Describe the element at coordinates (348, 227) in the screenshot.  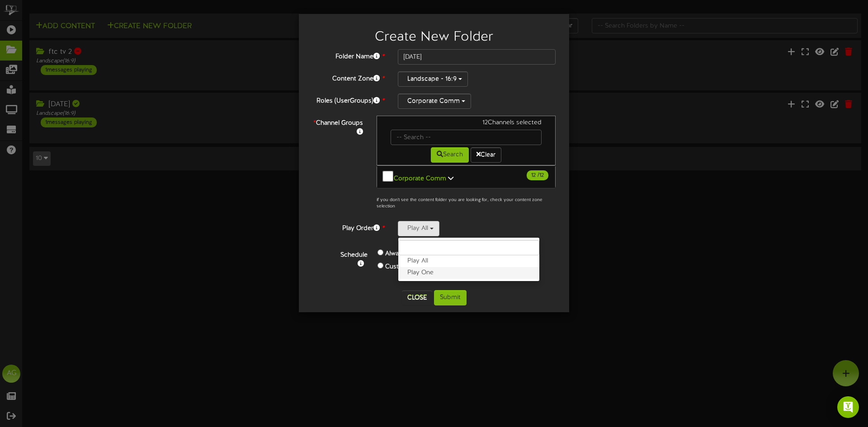
I see `label: Play Order` at that location.